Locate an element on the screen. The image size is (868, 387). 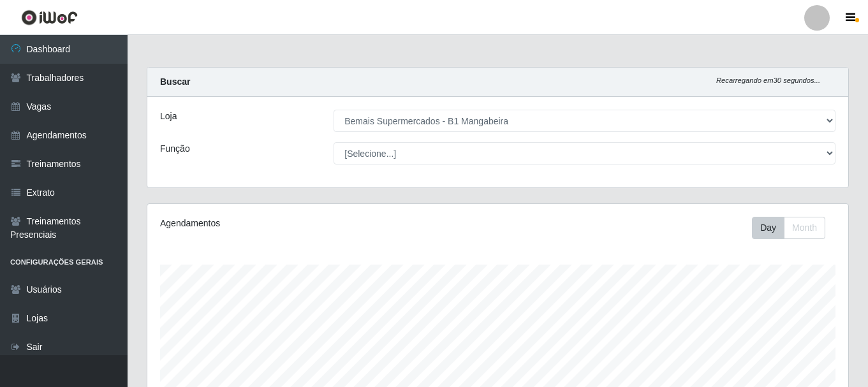
div: Toolbar with button groups is located at coordinates (793, 228).